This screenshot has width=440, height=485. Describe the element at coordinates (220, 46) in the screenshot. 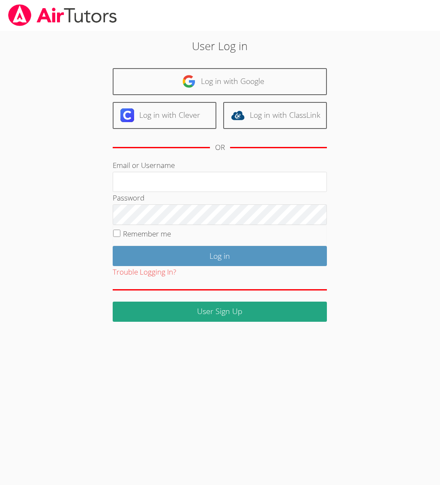

I see `h2: User Log in` at that location.